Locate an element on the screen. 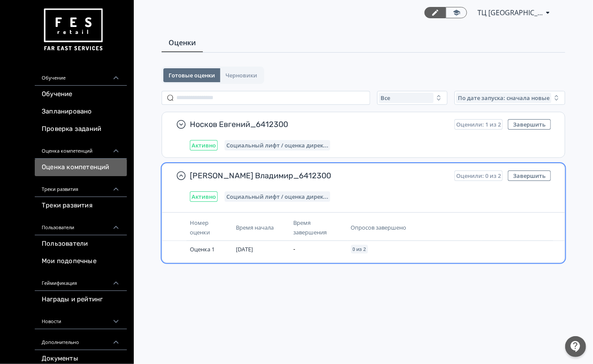 Image resolution: width=593 pixels, height=364 pixels. span: ТЦ Рио Белгород СИН 6412300 is located at coordinates (510, 13).